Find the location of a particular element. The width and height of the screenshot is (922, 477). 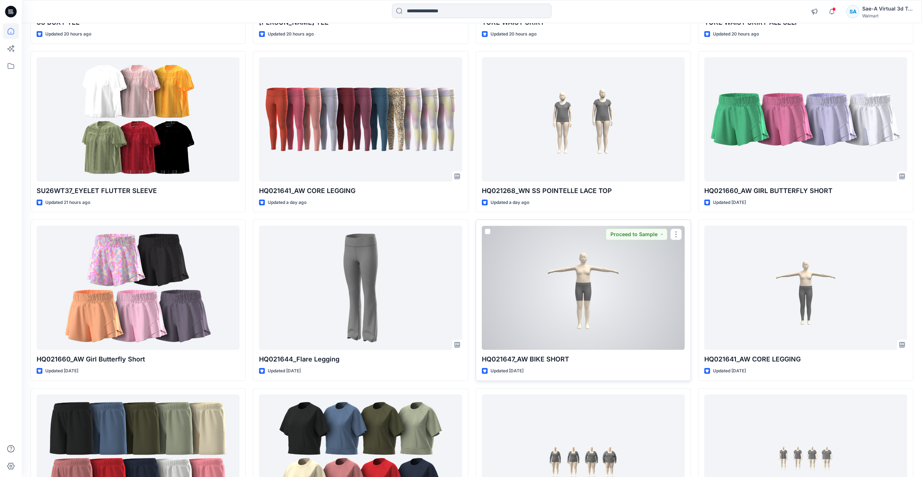

p: HQ021268_WN SS POINTELLE LACE TOP is located at coordinates (583, 191).